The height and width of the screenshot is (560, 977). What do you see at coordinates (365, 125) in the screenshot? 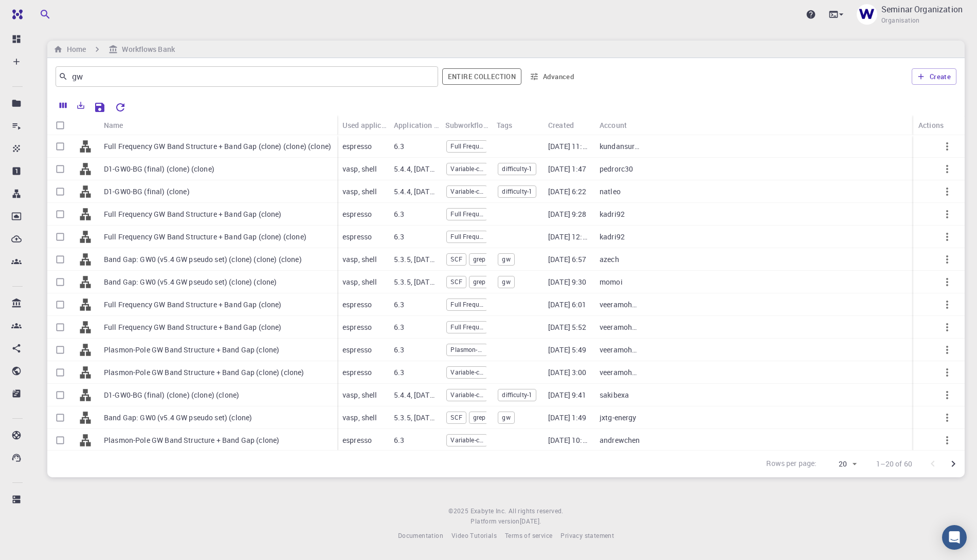
I see `div: Used application` at bounding box center [365, 125].